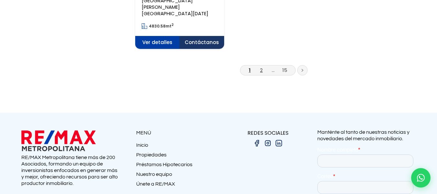  I want to click on sup: 2, so click(173, 25).